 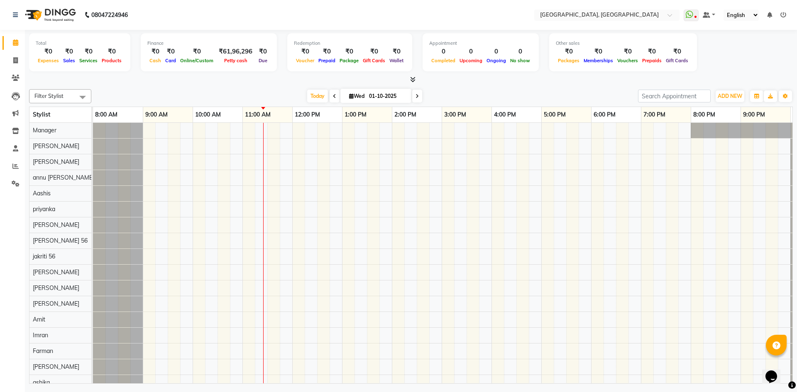 What do you see at coordinates (49, 15) in the screenshot?
I see `img: logo` at bounding box center [49, 15].